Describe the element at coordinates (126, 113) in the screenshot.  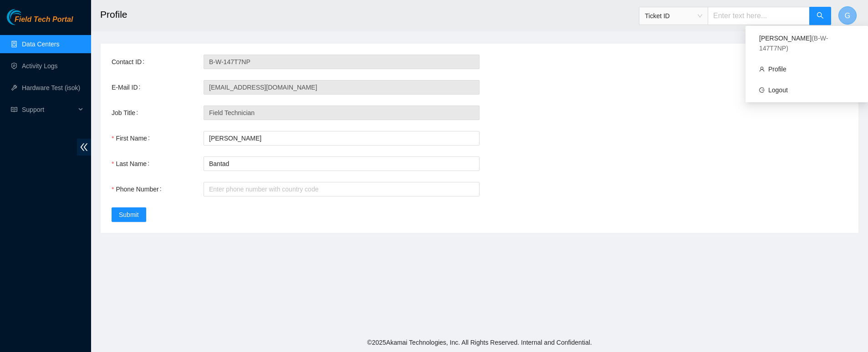
I see `label: Job Title` at that location.